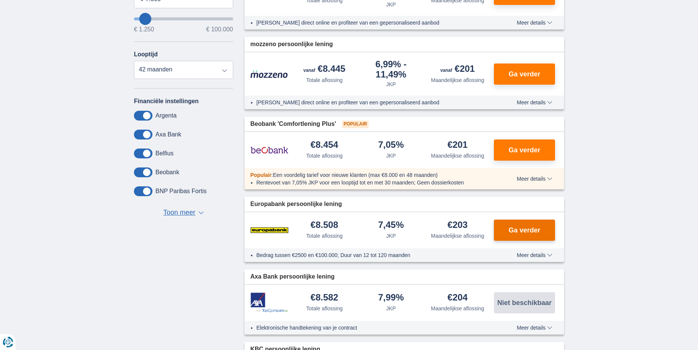 This screenshot has height=350, width=698. Describe the element at coordinates (183, 213) in the screenshot. I see `button: Toon meer ▼` at that location.